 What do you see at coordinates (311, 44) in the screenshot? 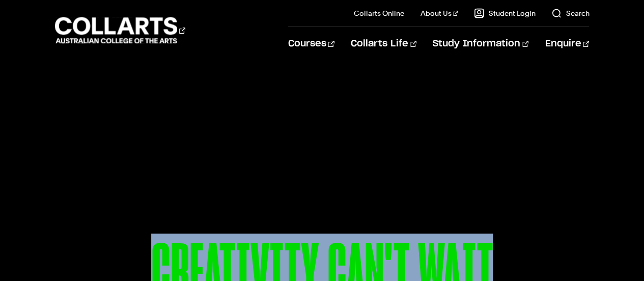
I see `a: Courses` at bounding box center [311, 44].